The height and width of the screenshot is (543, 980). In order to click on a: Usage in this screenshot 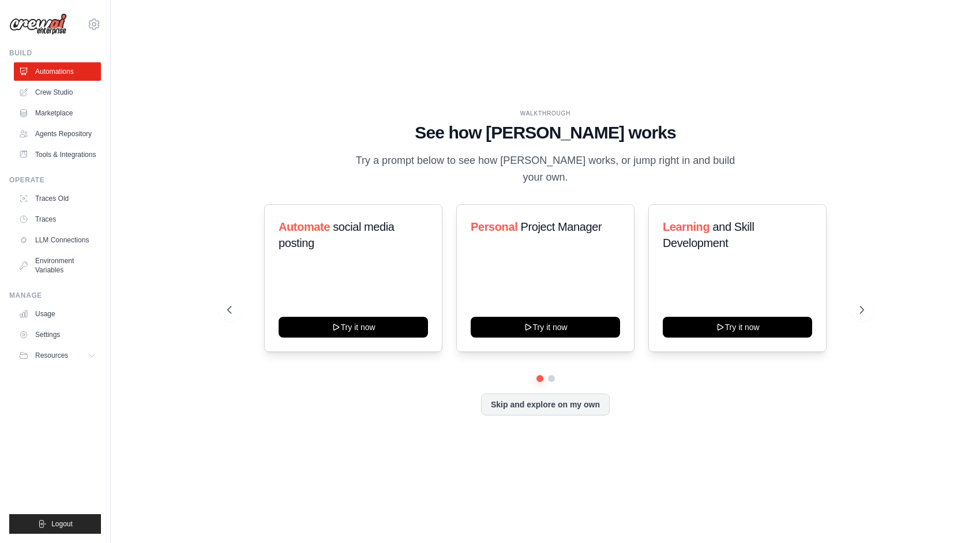, I will do `click(57, 313)`.